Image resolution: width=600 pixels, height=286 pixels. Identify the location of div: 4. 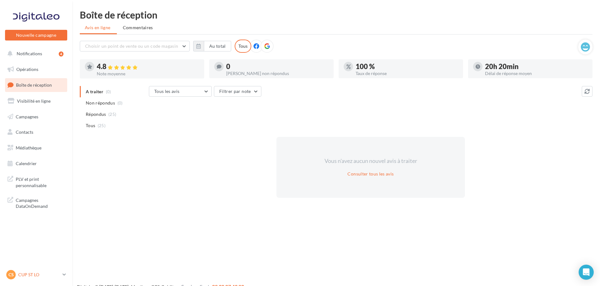
(61, 54).